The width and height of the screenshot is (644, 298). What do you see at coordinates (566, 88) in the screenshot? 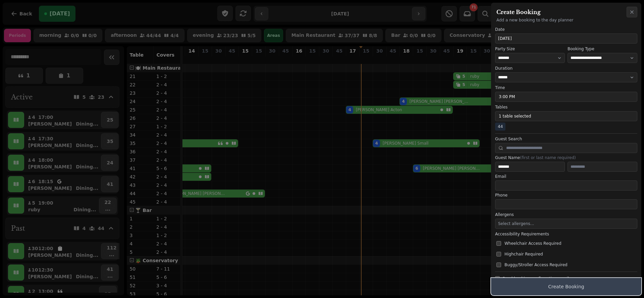
I see `label: Time` at bounding box center [566, 88].